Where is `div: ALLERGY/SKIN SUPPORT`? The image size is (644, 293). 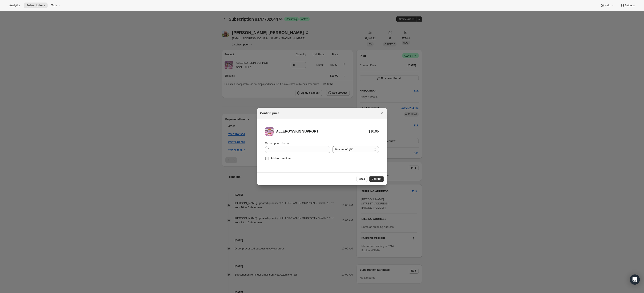
div: ALLERGY/SKIN SUPPORT is located at coordinates (322, 131).